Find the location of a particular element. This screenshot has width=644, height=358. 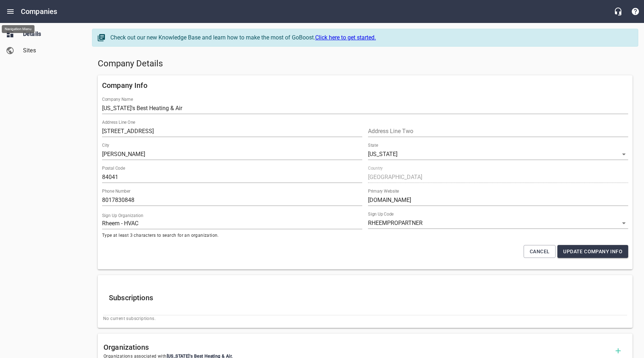

h6: Company Info is located at coordinates (365, 85).